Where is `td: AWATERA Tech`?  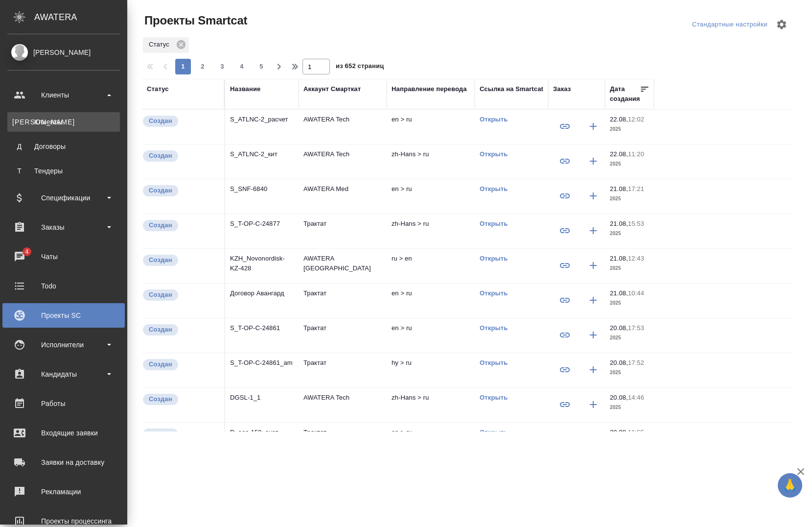 td: AWATERA Tech is located at coordinates (342, 127).